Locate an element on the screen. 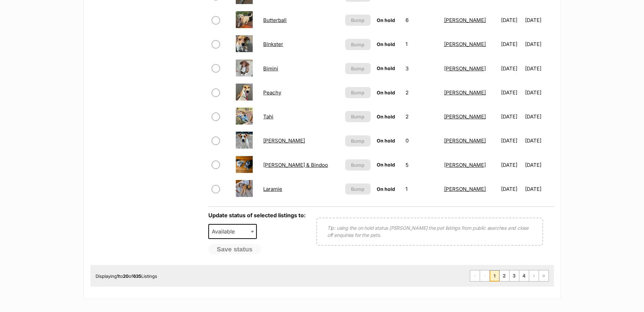 The image size is (644, 312). span: Previous page is located at coordinates (485, 276).